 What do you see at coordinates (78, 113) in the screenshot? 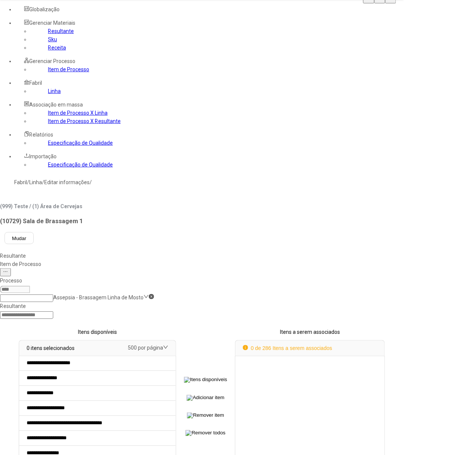
I see `a: Item de Processo X Linha` at bounding box center [78, 113].